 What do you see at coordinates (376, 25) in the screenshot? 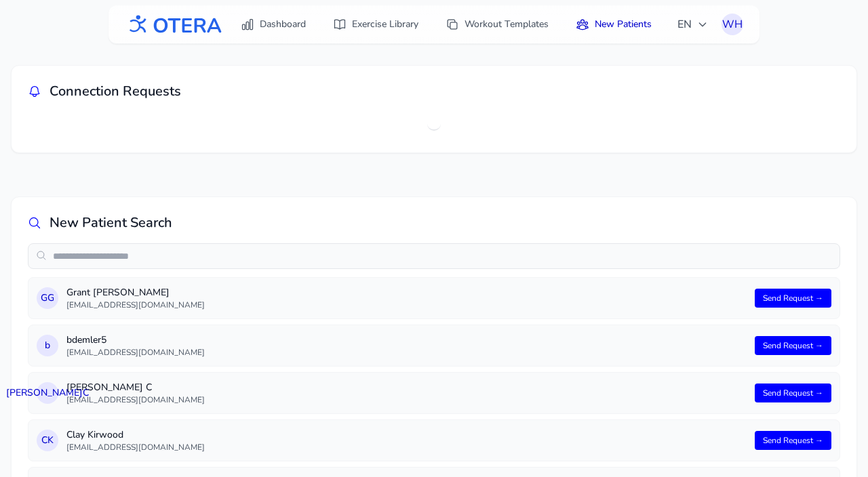
I see `a: Exercise Library` at bounding box center [376, 25].